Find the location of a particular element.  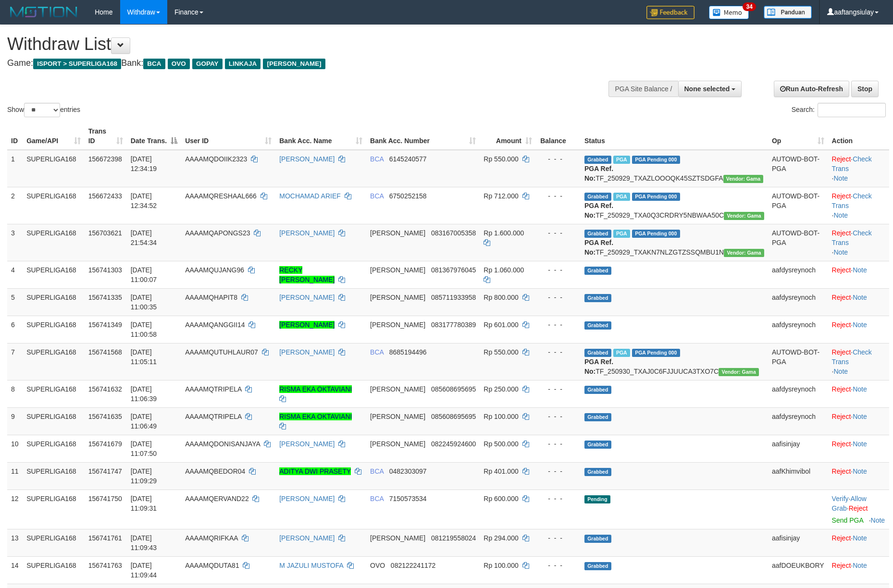

span: AAAAMQUJANG96 is located at coordinates (215, 270).